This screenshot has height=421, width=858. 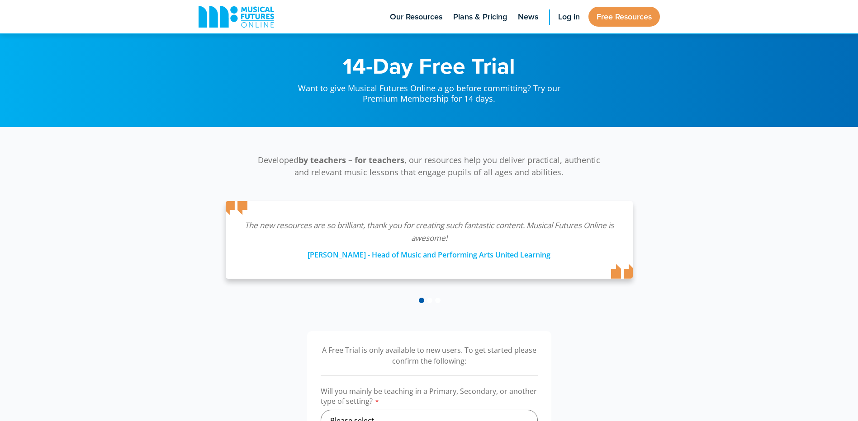 What do you see at coordinates (429, 232) in the screenshot?
I see `p: The new resources are so brilliant, thank you for creating such fantastic content. Musical Future...` at bounding box center [429, 232].